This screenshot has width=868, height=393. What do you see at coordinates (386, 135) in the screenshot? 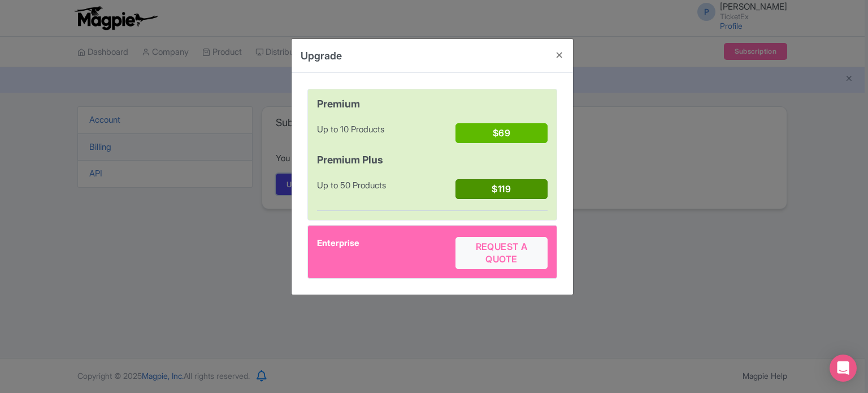
I see `div: Up to 10 Products` at bounding box center [386, 135].